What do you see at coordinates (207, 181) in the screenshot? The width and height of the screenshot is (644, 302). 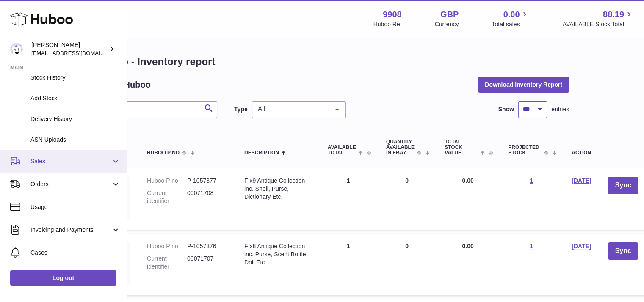 I see `dd: P-1057377` at bounding box center [207, 181].